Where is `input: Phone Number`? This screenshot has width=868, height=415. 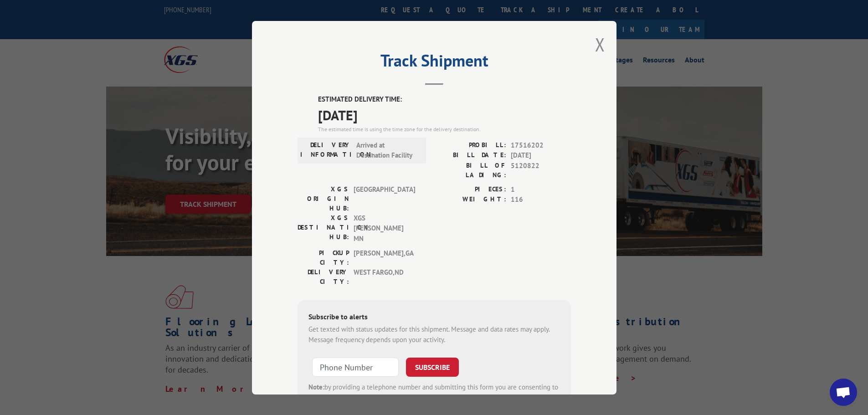
input: Phone Number is located at coordinates (355, 367).